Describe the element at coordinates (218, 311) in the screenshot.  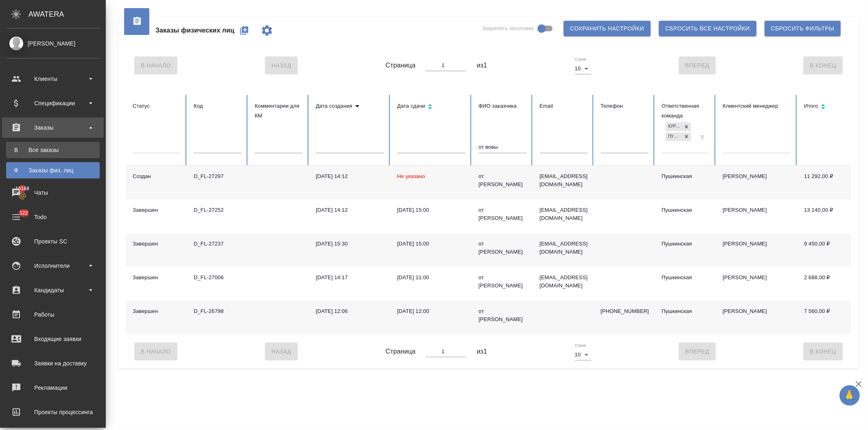
I see `div: D_FL-26798` at that location.